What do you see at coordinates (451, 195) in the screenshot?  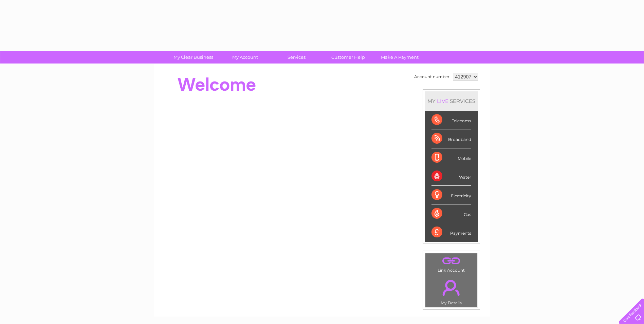 I see `div: Electricity` at bounding box center [451, 195].